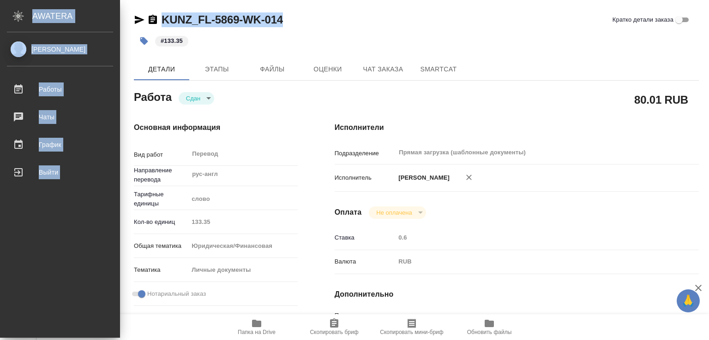 This screenshot has width=709, height=340. I want to click on button: Папка на Drive, so click(256, 328).